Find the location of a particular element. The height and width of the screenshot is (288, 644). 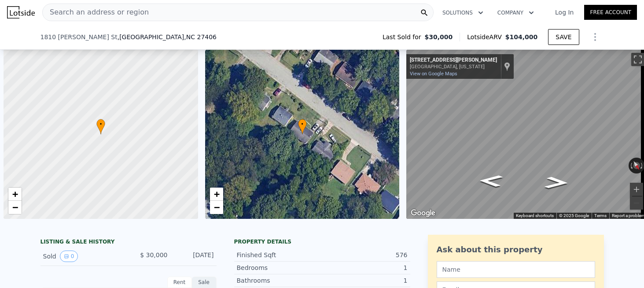

input: Name is located at coordinates (516, 270).